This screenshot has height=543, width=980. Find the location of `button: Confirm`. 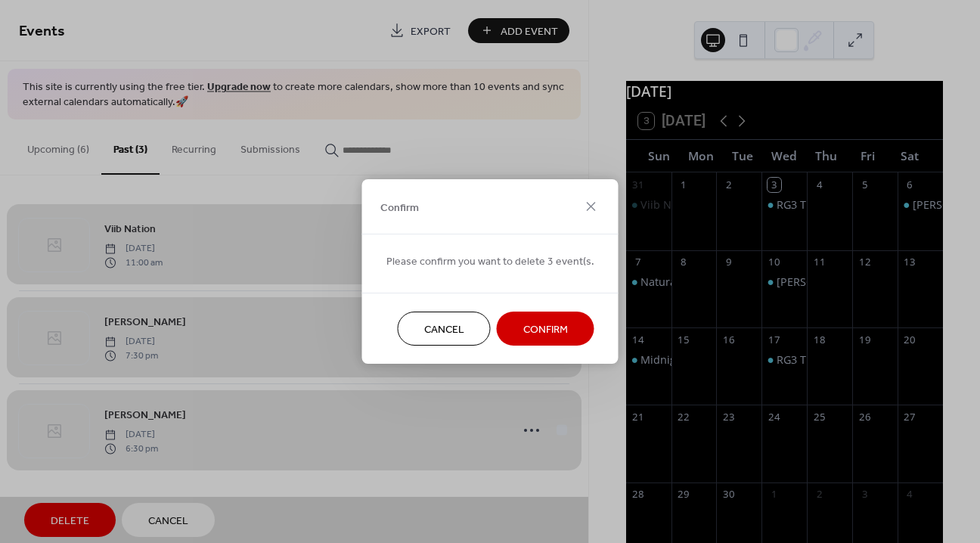

button: Confirm is located at coordinates (545, 328).